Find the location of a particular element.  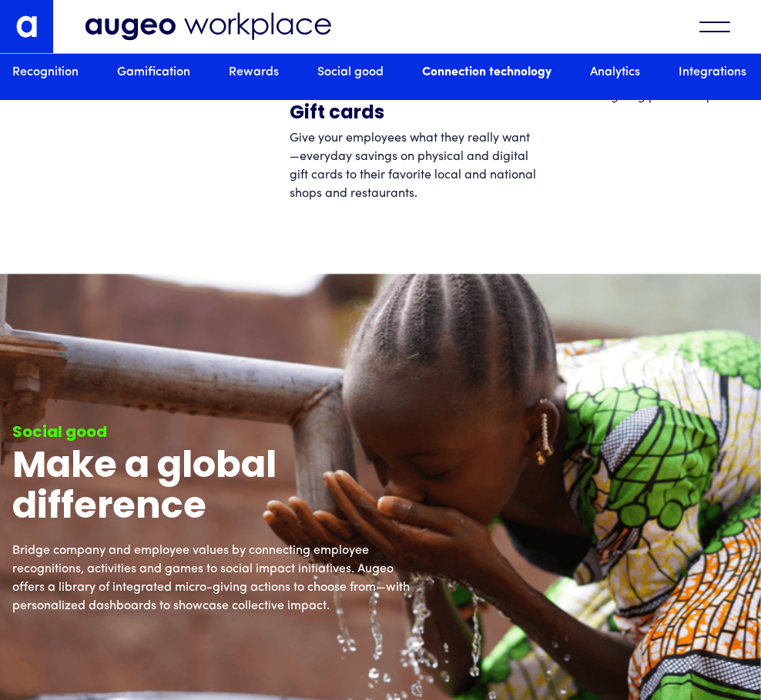

a: Gamification is located at coordinates (153, 73).